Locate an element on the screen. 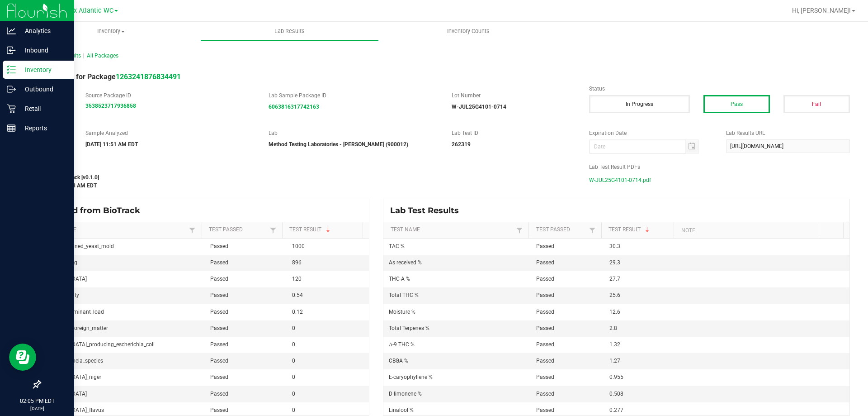 This screenshot has height=416, width=868. a: 1263241876834491 is located at coordinates (148, 76).